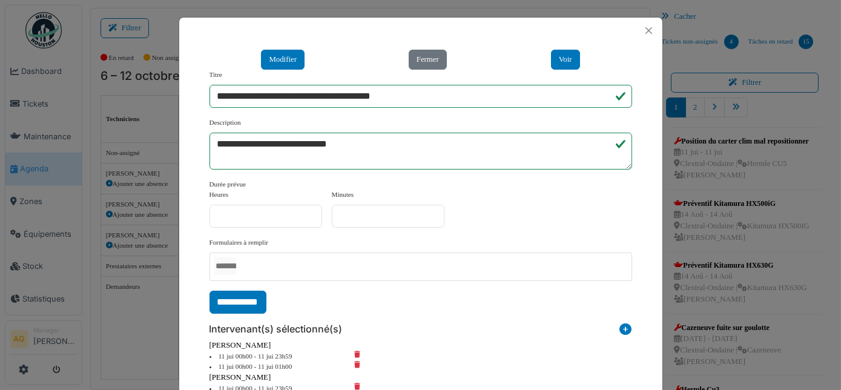  I want to click on button: Fermer, so click(428, 59).